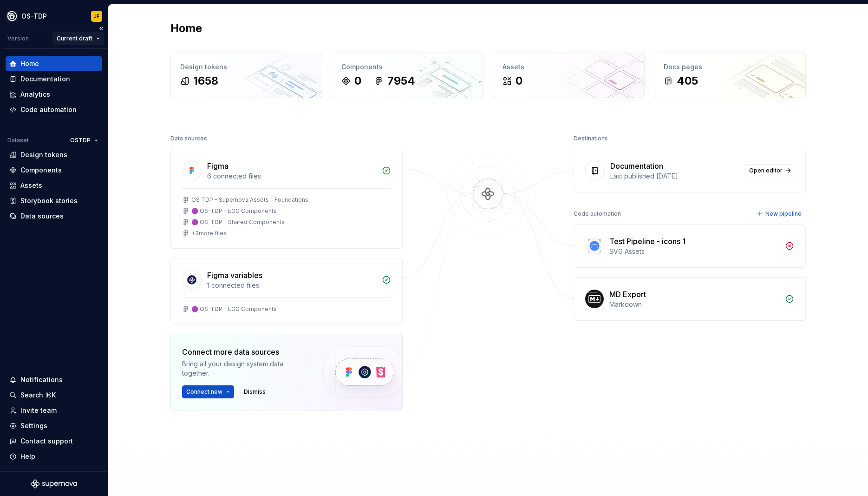 The width and height of the screenshot is (868, 496). Describe the element at coordinates (54, 216) in the screenshot. I see `a: Data sources` at that location.